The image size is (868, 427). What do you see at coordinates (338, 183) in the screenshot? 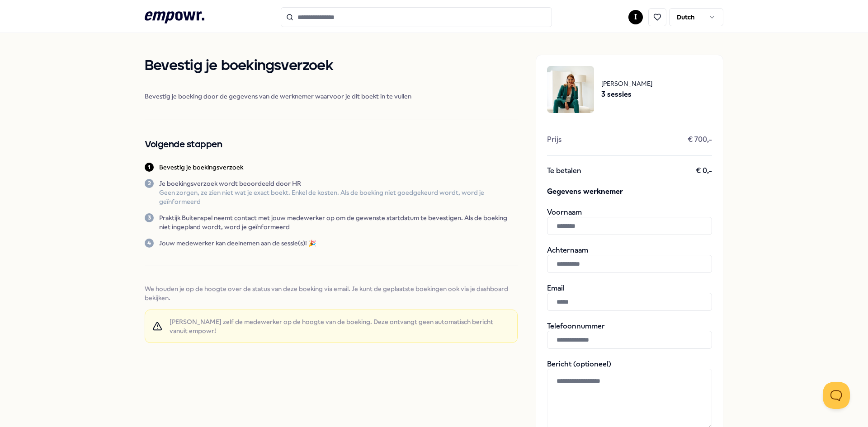
I see `p: Je boekingsverzoek wordt beoordeeld door HR` at bounding box center [338, 183].